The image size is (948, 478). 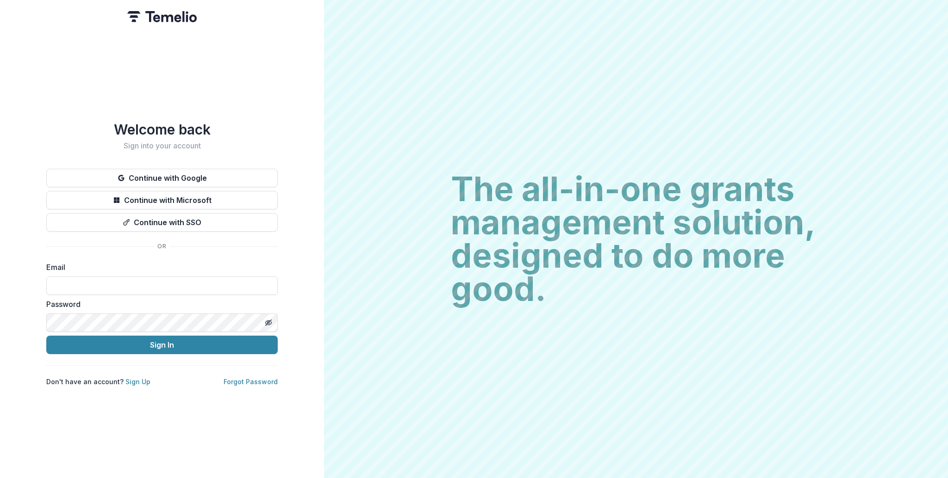 What do you see at coordinates (138, 382) in the screenshot?
I see `a: Sign Up` at bounding box center [138, 382].